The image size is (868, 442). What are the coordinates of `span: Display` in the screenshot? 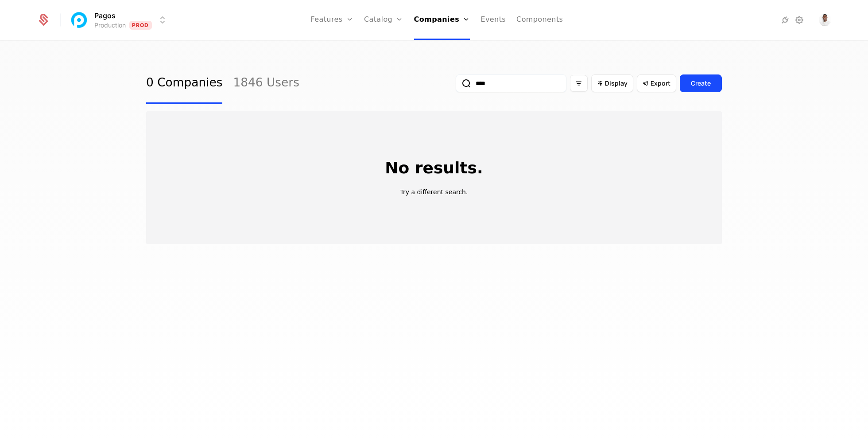 It's located at (616, 84).